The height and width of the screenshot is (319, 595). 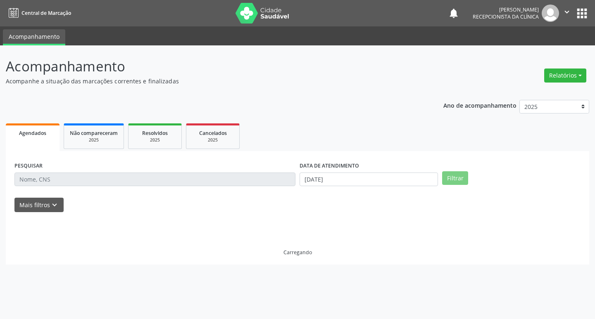 What do you see at coordinates (46, 13) in the screenshot?
I see `span: Central de Marcação` at bounding box center [46, 13].